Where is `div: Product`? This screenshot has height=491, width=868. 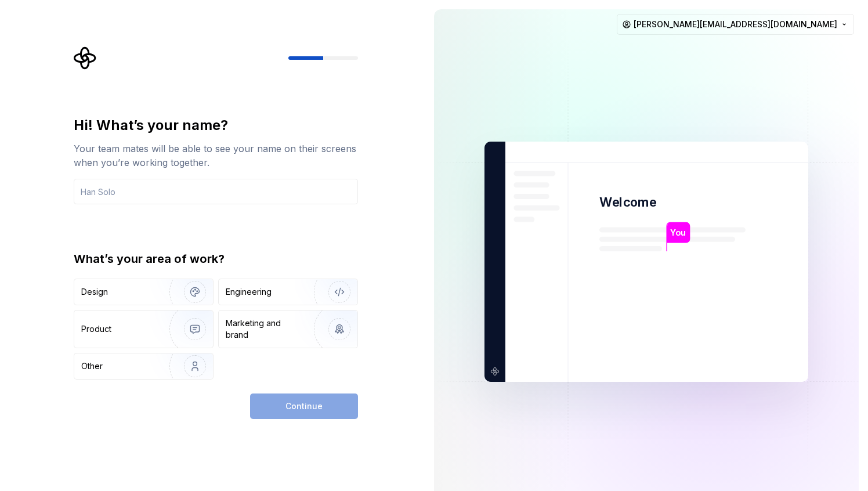 div: Product is located at coordinates (96, 329).